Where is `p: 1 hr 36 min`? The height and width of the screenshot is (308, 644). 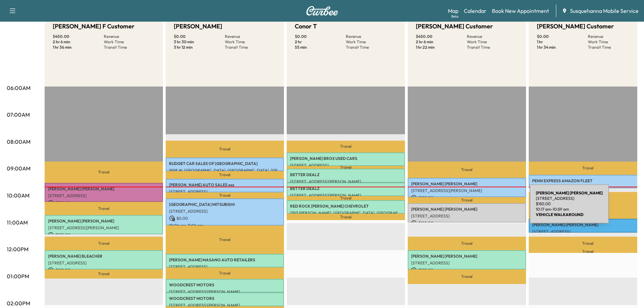
p: 1 hr 36 min is located at coordinates (78, 47).